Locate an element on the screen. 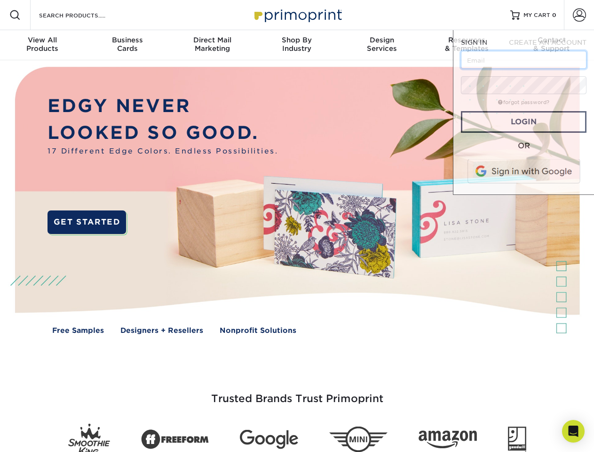 This screenshot has height=452, width=594. span: Direct Mail is located at coordinates (212, 40).